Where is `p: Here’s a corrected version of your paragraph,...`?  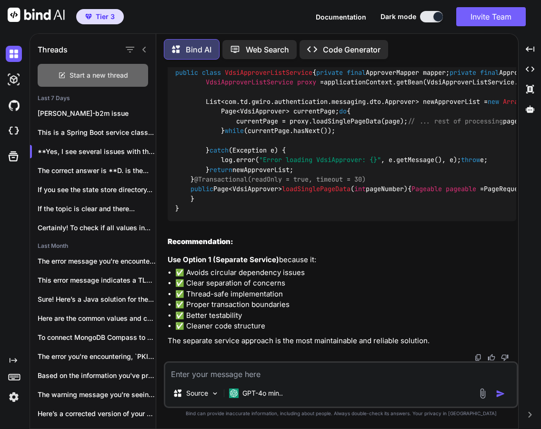
p: Here’s a corrected version of your paragraph,... is located at coordinates (97, 413).